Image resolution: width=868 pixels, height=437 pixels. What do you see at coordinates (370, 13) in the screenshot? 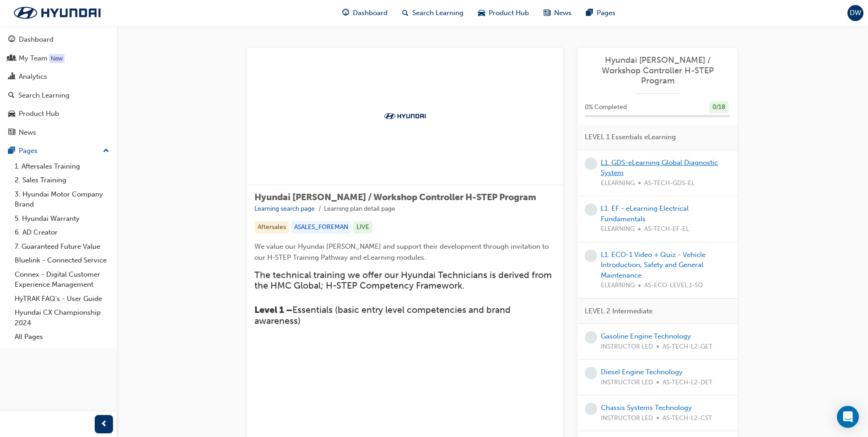
I see `span: Dashboard` at bounding box center [370, 13].